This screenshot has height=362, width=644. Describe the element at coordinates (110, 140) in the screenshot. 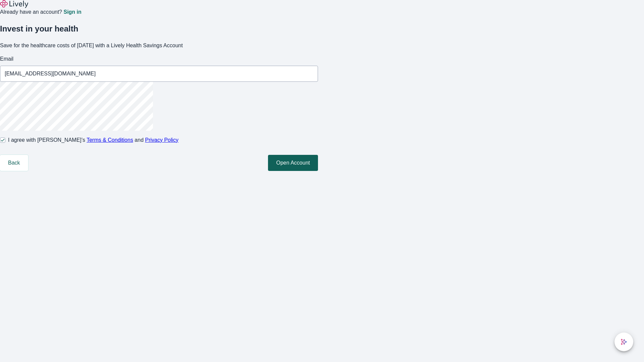

I see `a: Terms & Conditions` at that location.